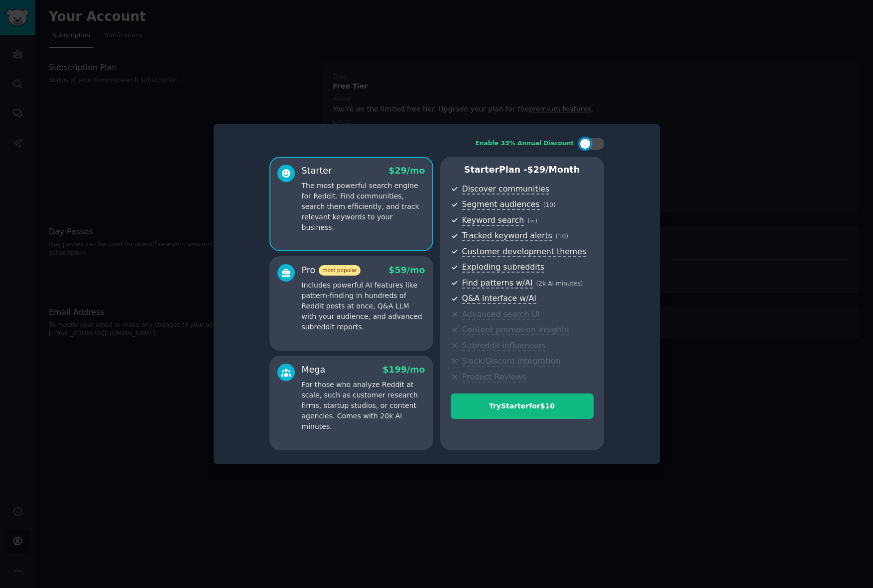 This screenshot has height=588, width=873. What do you see at coordinates (501, 314) in the screenshot?
I see `span: Advanced search UI` at bounding box center [501, 314].